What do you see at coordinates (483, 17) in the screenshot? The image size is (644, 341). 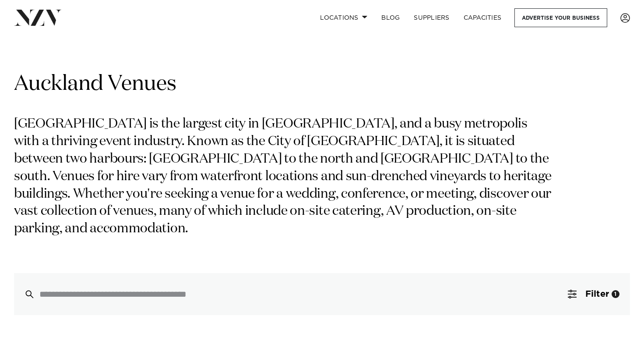 I see `a: Capacities` at bounding box center [483, 17].